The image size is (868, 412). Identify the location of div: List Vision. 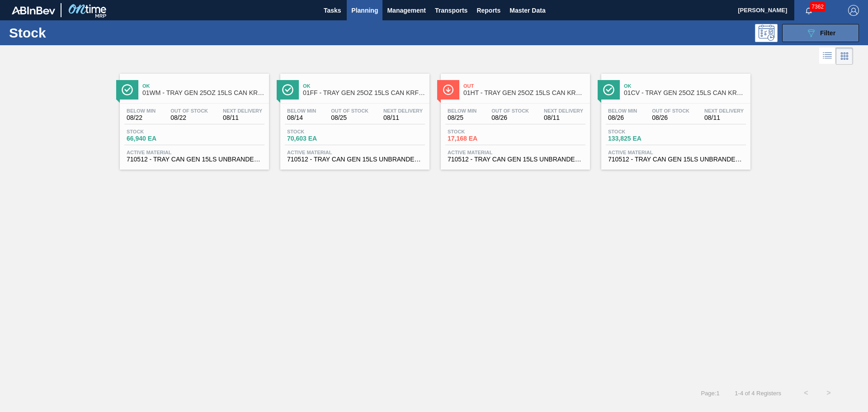
(827, 56).